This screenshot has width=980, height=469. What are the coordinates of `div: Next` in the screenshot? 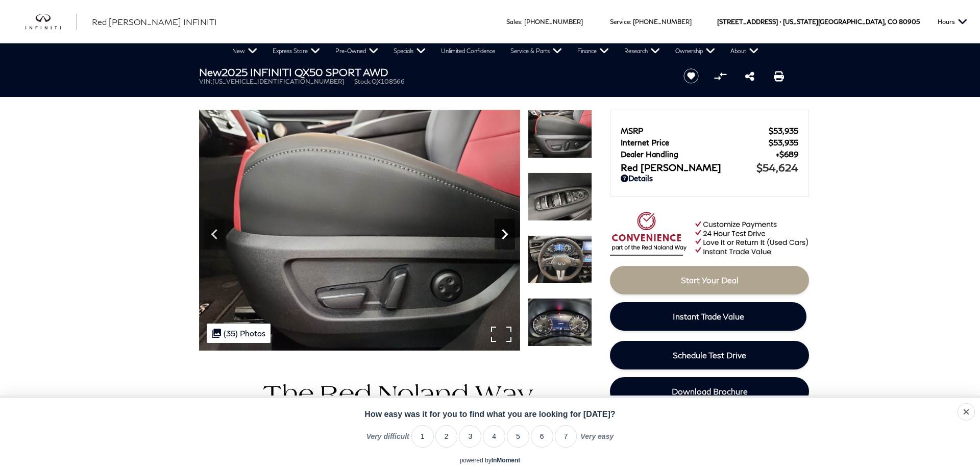 It's located at (504, 234).